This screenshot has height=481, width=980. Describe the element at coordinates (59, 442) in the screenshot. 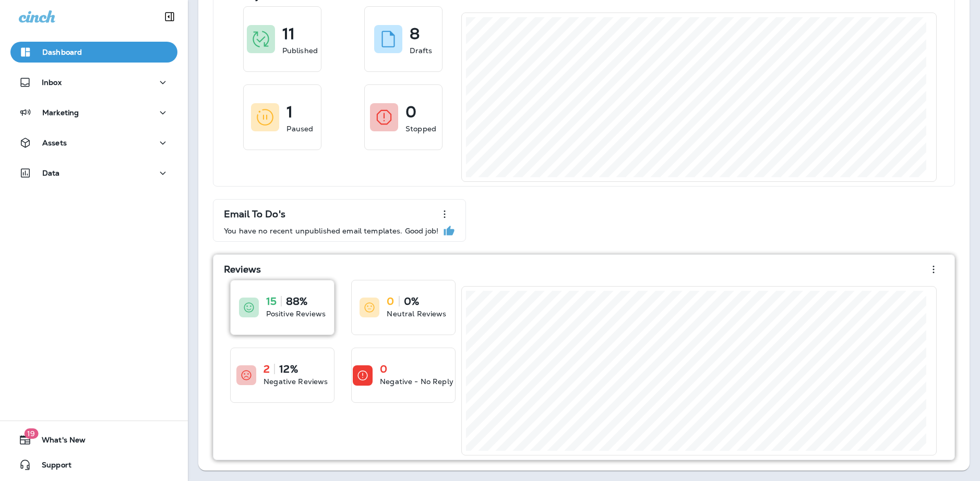

I see `span: What's New` at that location.